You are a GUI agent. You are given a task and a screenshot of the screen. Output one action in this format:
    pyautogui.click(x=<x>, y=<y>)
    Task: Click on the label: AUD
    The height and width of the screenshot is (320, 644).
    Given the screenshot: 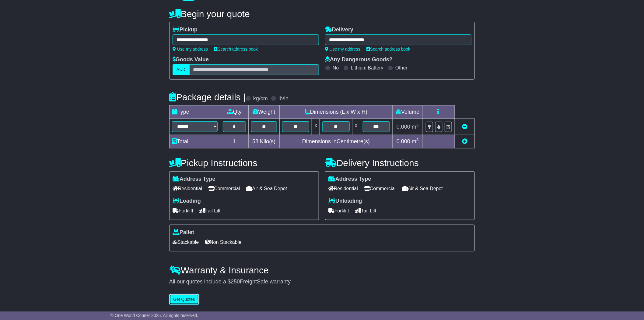 What is the action you would take?
    pyautogui.click(x=181, y=70)
    